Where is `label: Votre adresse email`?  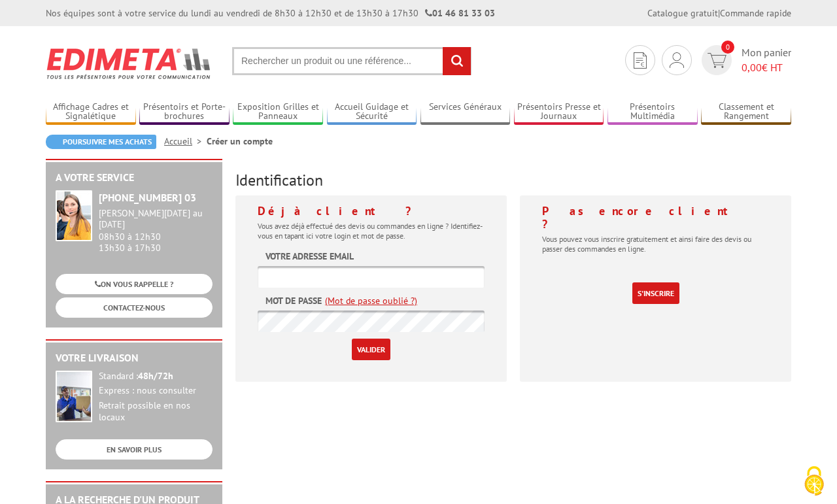
label: Votre adresse email is located at coordinates (309, 257).